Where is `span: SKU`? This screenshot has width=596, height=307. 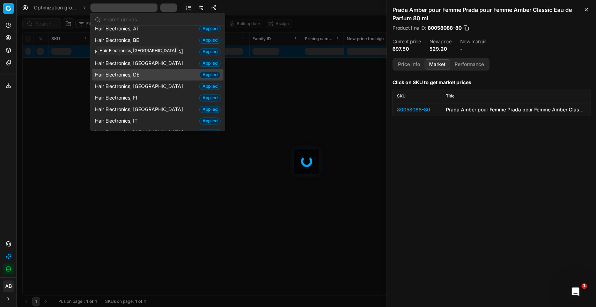
span: SKU is located at coordinates (401, 96).